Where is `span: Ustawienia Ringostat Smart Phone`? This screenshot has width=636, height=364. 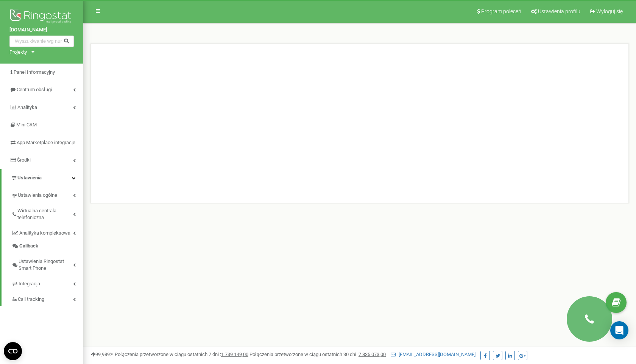
span: Ustawienia Ringostat Smart Phone is located at coordinates (46, 265).